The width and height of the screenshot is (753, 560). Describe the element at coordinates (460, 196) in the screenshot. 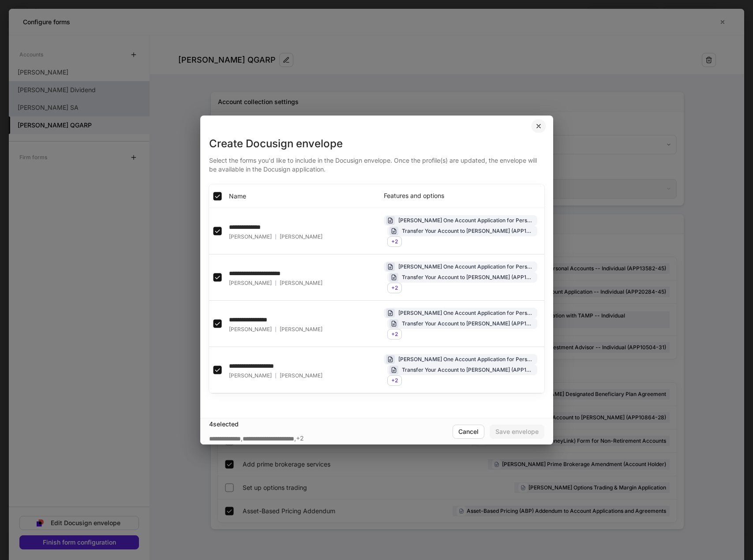

I see `th: Features and options` at that location.